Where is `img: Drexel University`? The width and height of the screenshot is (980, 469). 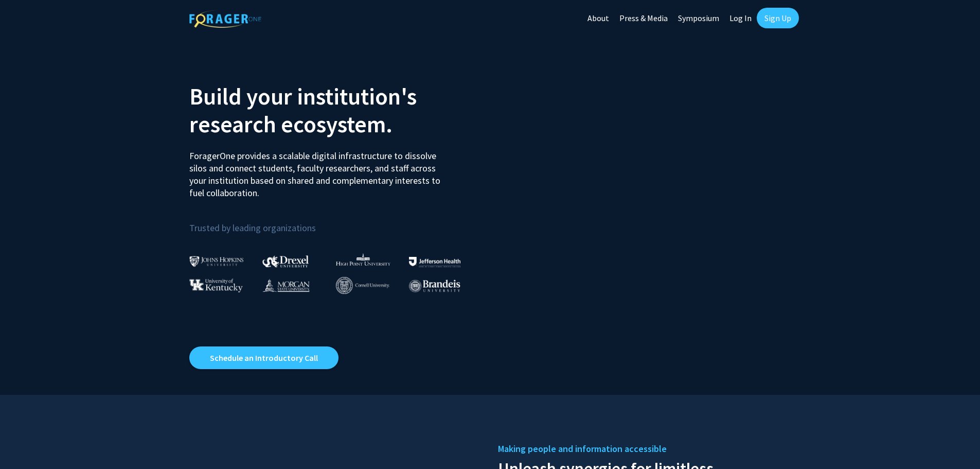
img: Drexel University is located at coordinates (285, 261).